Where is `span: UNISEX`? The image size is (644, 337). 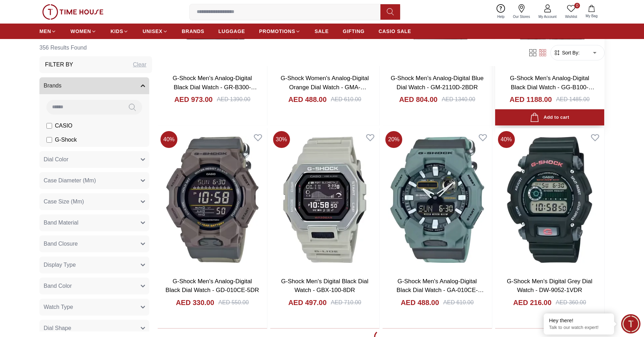 span: UNISEX is located at coordinates (152, 31).